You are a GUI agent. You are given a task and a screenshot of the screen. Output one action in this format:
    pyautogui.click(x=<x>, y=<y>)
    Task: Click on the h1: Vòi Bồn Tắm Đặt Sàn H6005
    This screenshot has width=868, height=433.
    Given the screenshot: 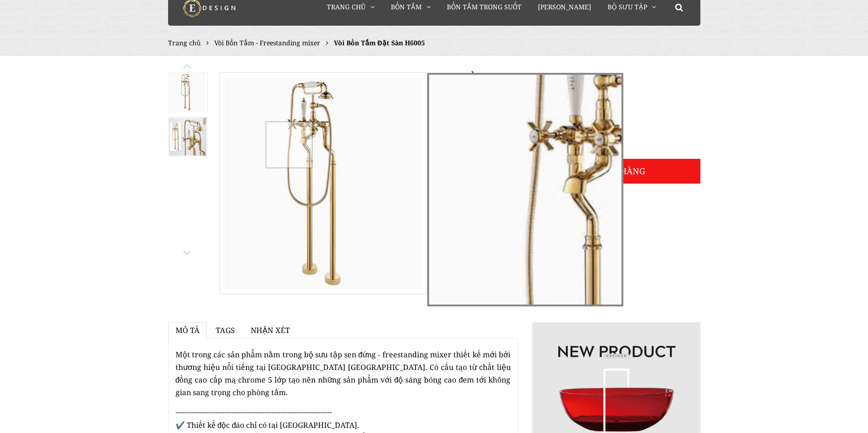 What is the action you would take?
    pyautogui.click(x=571, y=78)
    